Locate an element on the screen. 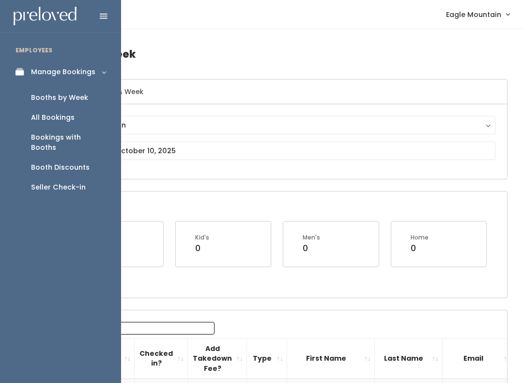 The width and height of the screenshot is (523, 383). div: Booths by Week is located at coordinates (60, 97).